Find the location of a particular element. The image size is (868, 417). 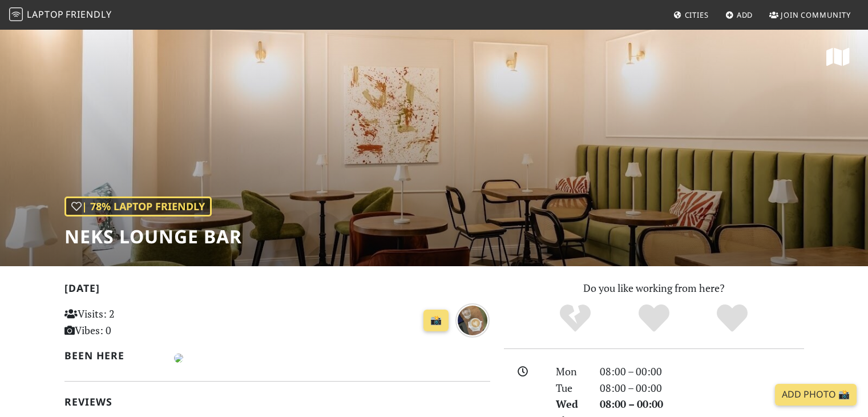

span: Laptop is located at coordinates (45, 14).